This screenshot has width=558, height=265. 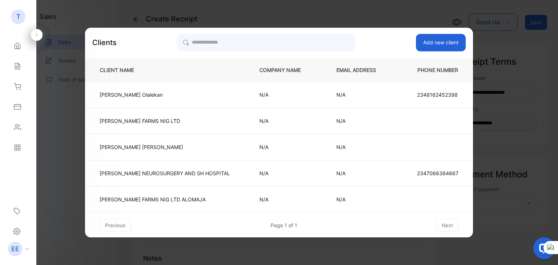 I want to click on p: EMAIL ADDRESS, so click(x=362, y=70).